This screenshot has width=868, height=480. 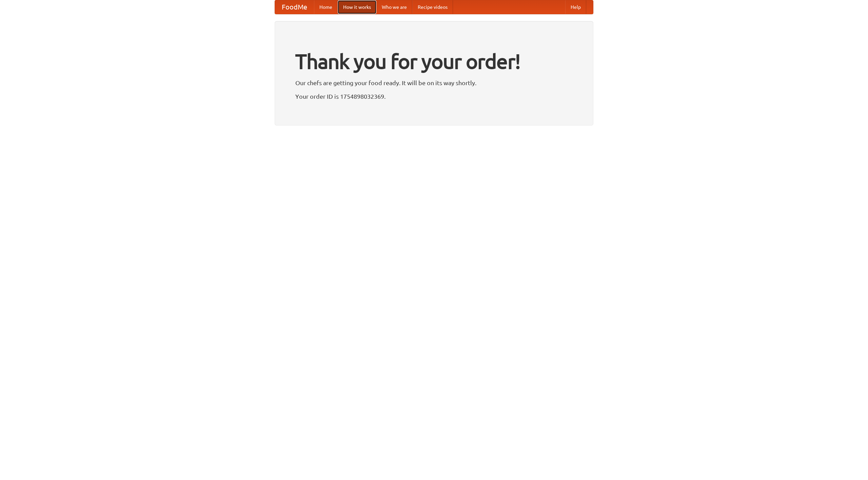 What do you see at coordinates (576, 7) in the screenshot?
I see `a: Help` at bounding box center [576, 7].